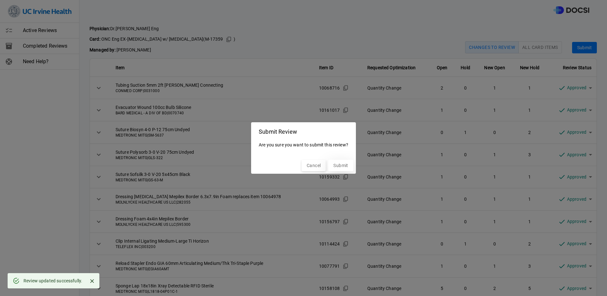 This screenshot has height=296, width=607. What do you see at coordinates (303, 130) in the screenshot?
I see `h2: Submit Review` at bounding box center [303, 130].